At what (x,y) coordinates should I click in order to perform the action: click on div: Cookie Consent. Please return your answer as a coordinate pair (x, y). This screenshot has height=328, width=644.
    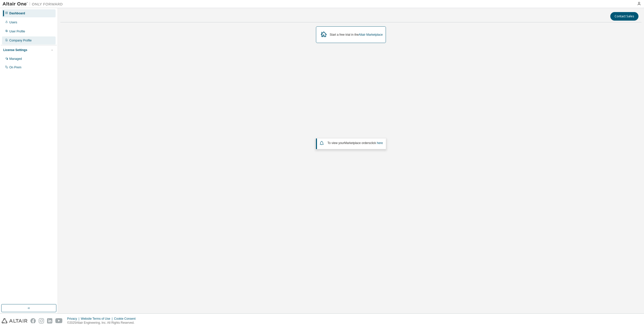
    Looking at the image, I should click on (126, 319).